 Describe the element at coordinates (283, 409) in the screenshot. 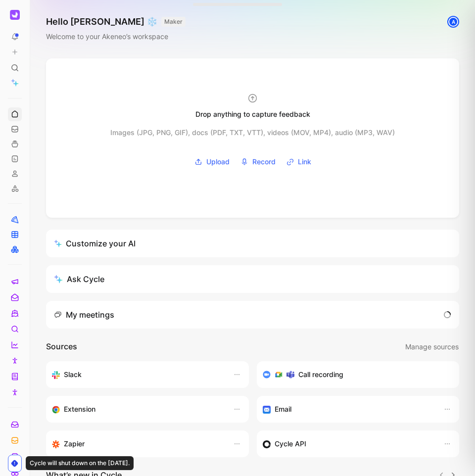

I see `h3: Email` at that location.